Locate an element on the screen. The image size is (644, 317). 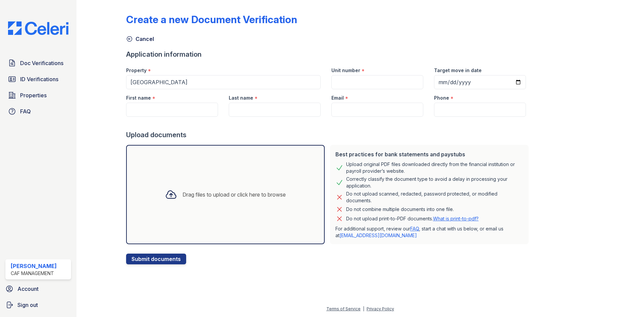
a: Cancel is located at coordinates (140, 39).